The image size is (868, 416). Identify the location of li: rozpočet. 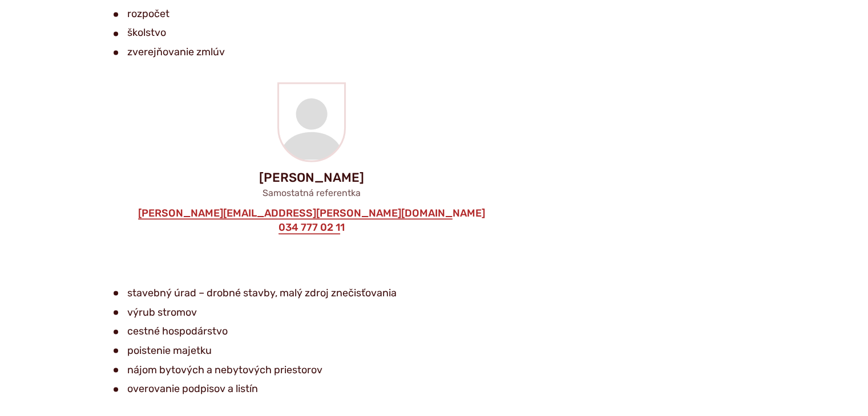
(309, 14).